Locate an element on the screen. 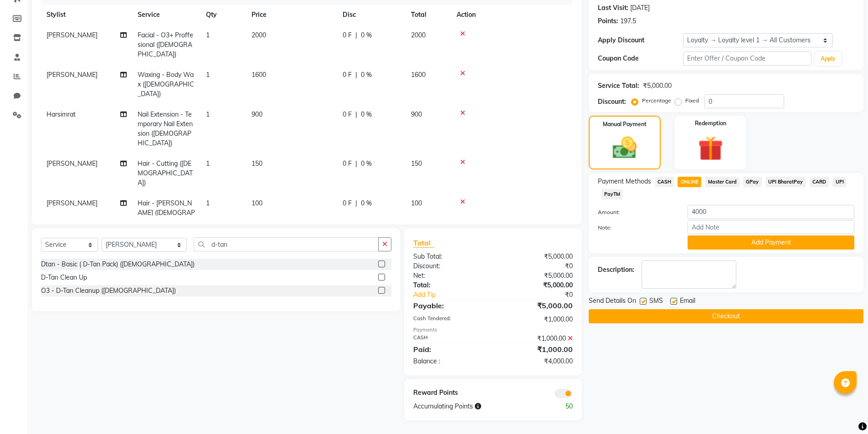 This screenshot has height=434, width=868. div: Balance : is located at coordinates (450, 361).